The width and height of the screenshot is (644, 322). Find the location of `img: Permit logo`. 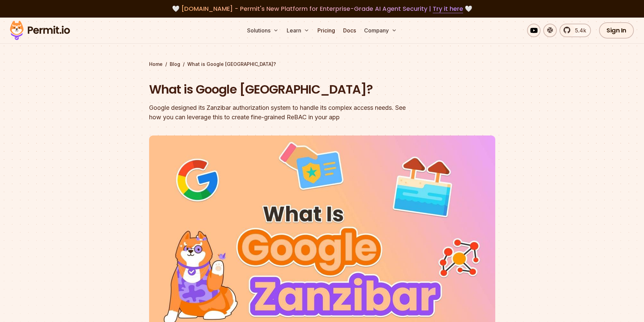

img: Permit logo is located at coordinates (40, 30).